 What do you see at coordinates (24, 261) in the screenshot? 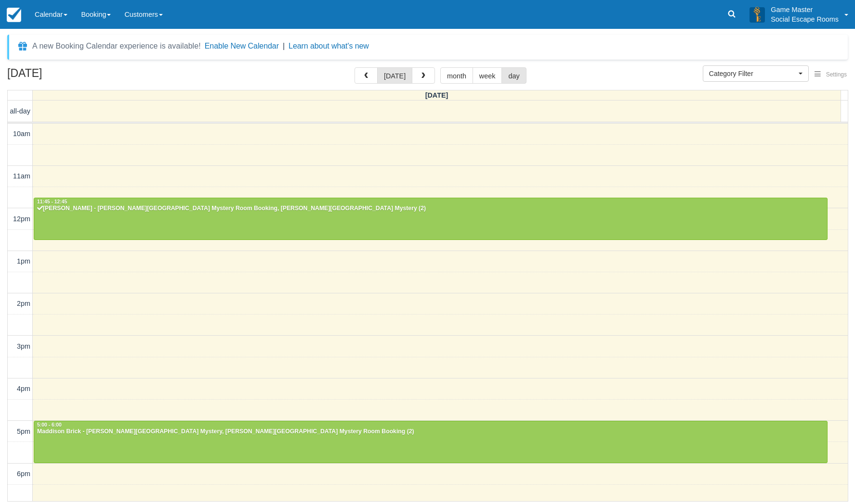
I see `span: 1pm` at bounding box center [24, 261].